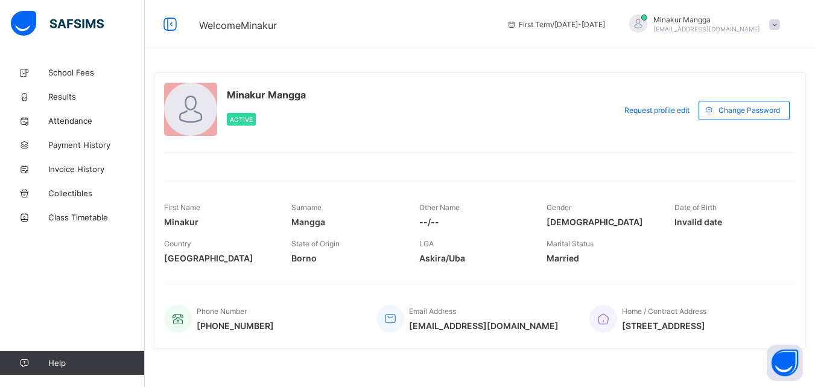  What do you see at coordinates (433, 311) in the screenshot?
I see `span: Email Address` at bounding box center [433, 311].